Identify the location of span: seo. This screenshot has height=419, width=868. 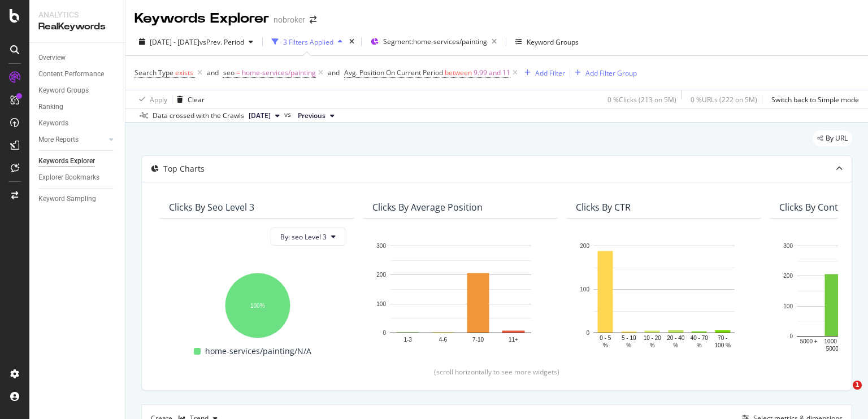
(229, 72).